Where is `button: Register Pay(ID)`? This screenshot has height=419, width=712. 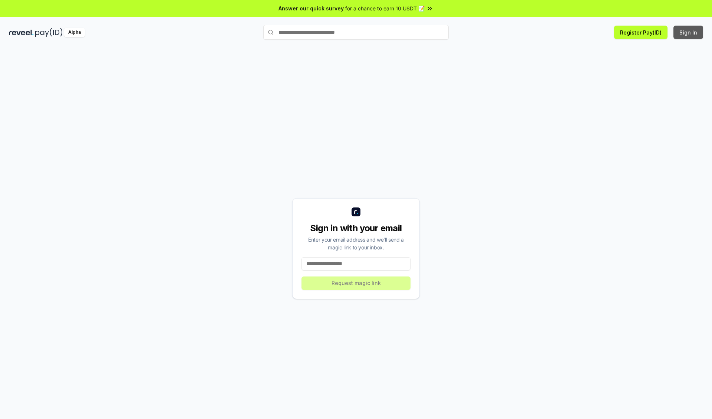
button: Register Pay(ID) is located at coordinates (641, 32).